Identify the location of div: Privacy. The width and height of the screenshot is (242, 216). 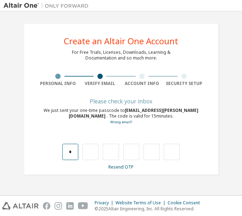
(105, 203).